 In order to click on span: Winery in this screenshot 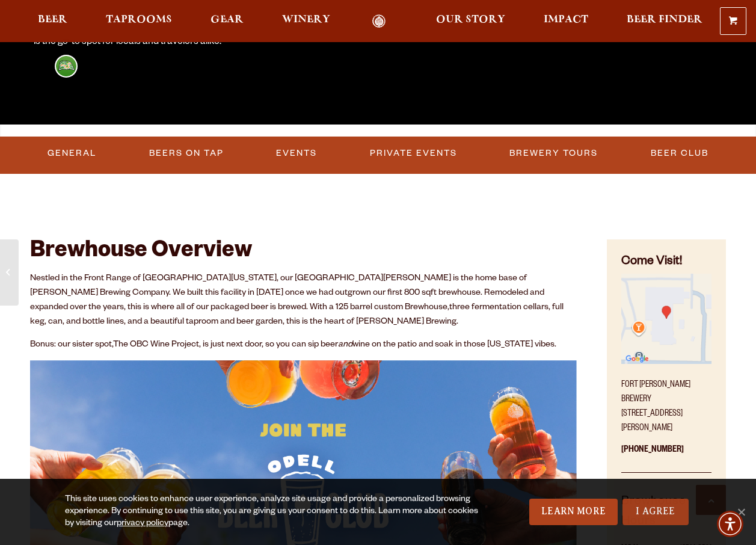, I will do `click(306, 20)`.